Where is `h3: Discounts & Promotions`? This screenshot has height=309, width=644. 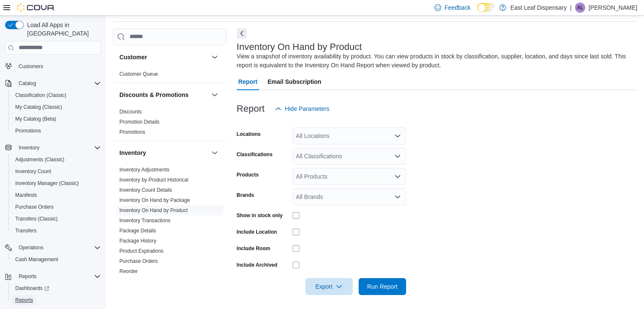 h3: Discounts & Promotions is located at coordinates (154, 95).